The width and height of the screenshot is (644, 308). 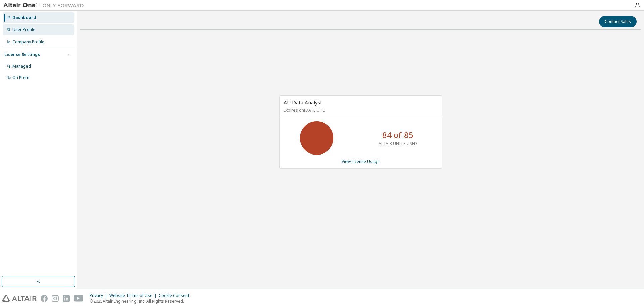 I want to click on div: Privacy, so click(x=99, y=296).